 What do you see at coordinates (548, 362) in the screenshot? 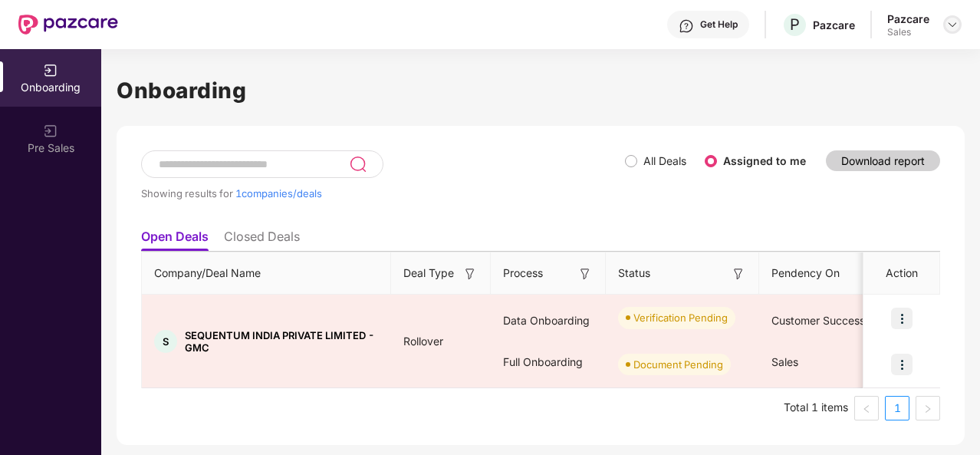
I see `div: Full Onboarding` at bounding box center [548, 362].